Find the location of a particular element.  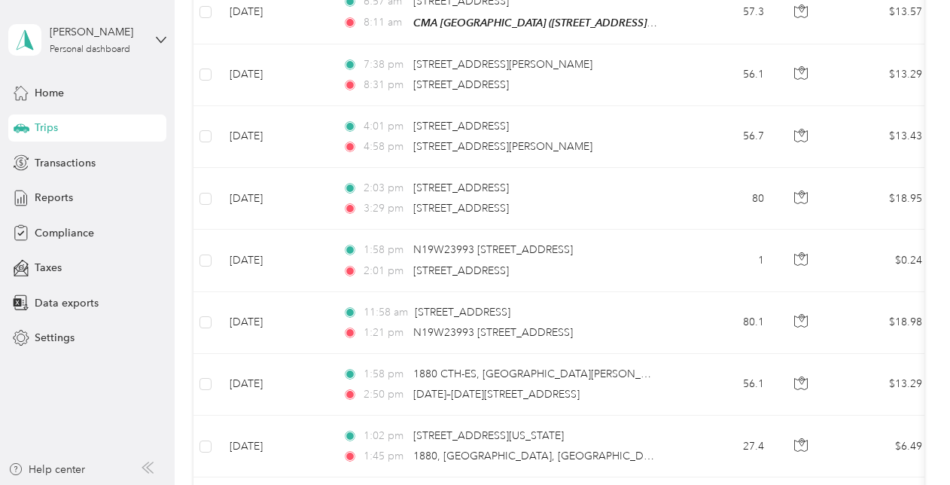

td: 27.4 is located at coordinates (726, 446).